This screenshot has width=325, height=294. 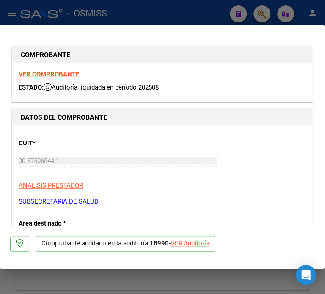 I want to click on a: VER COMPROBANTE, so click(x=49, y=74).